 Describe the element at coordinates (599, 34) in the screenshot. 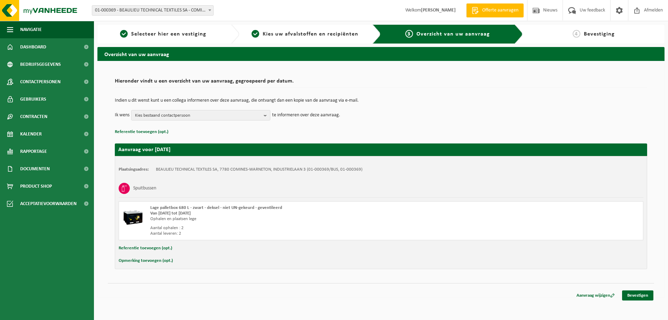

I see `span: Bevestiging` at that location.